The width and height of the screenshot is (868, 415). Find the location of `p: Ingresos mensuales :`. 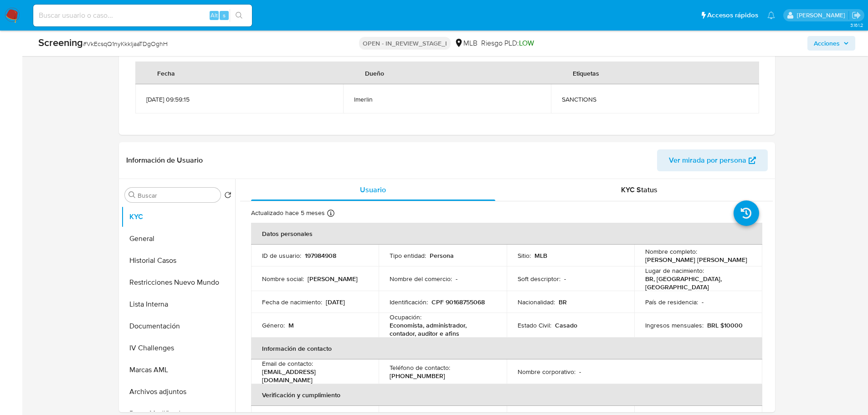

p: Ingresos mensuales : is located at coordinates (674, 325).